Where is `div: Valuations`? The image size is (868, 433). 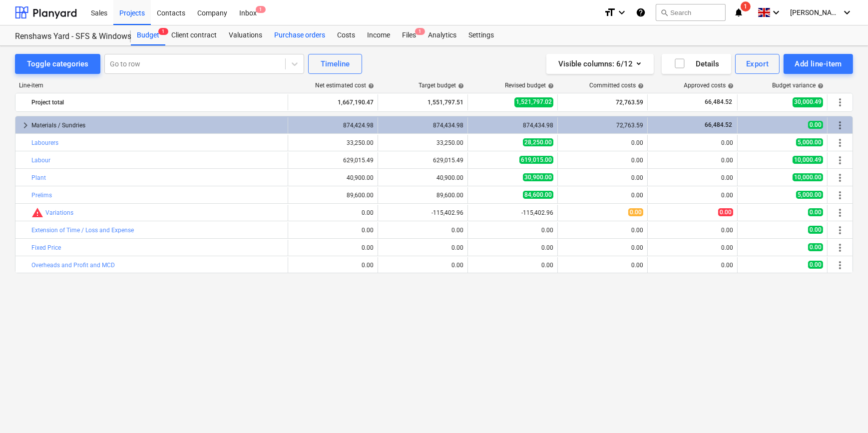
div: Valuations is located at coordinates (245, 35).